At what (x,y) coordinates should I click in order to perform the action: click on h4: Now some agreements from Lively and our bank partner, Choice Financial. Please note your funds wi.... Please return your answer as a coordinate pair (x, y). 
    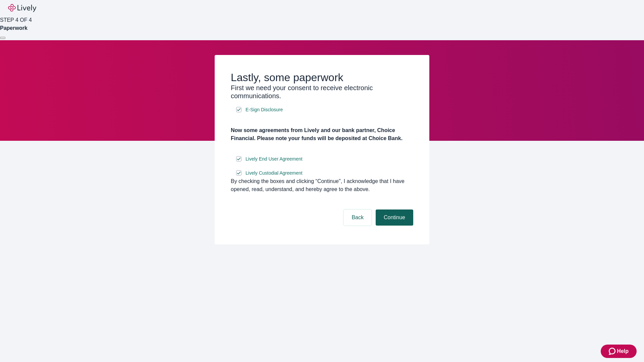
    Looking at the image, I should click on (322, 134).